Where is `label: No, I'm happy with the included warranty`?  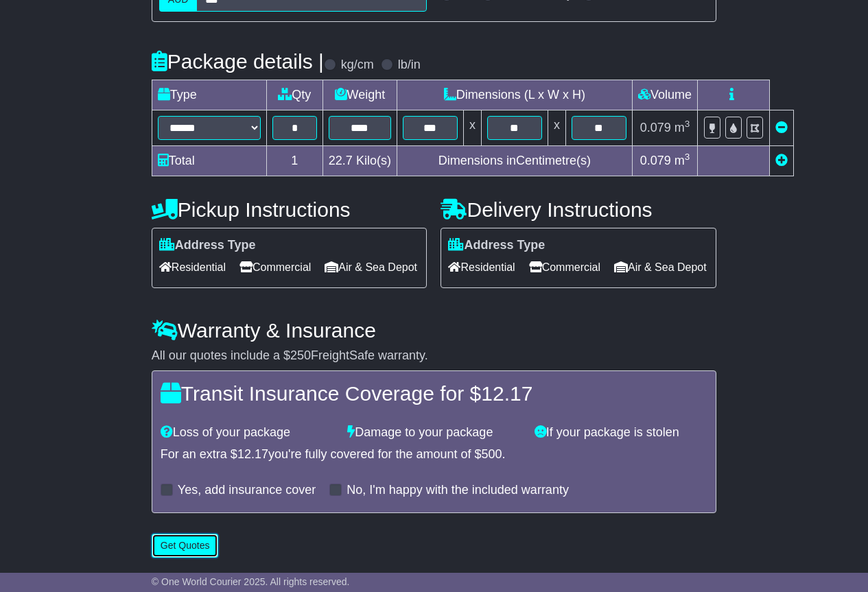 label: No, I'm happy with the included warranty is located at coordinates (458, 490).